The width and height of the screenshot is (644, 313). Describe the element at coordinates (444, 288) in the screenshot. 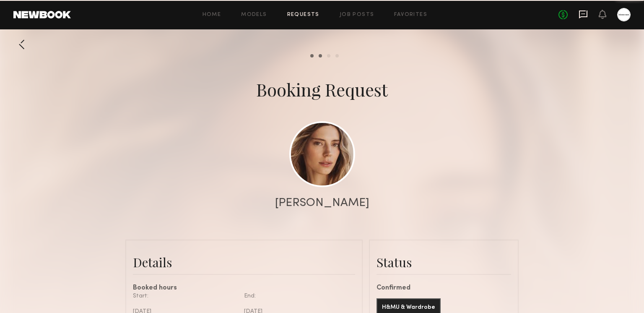

I see `div: Confirmed` at that location.